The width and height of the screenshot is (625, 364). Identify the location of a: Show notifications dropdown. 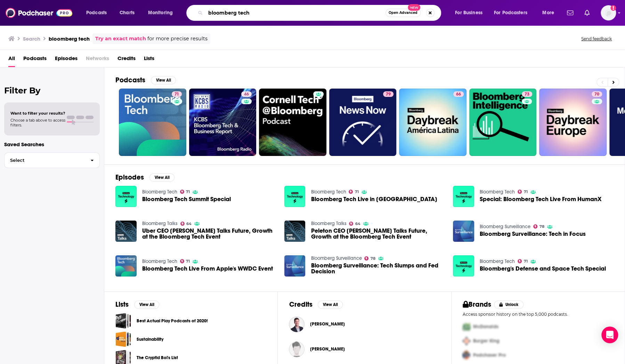
(570, 13).